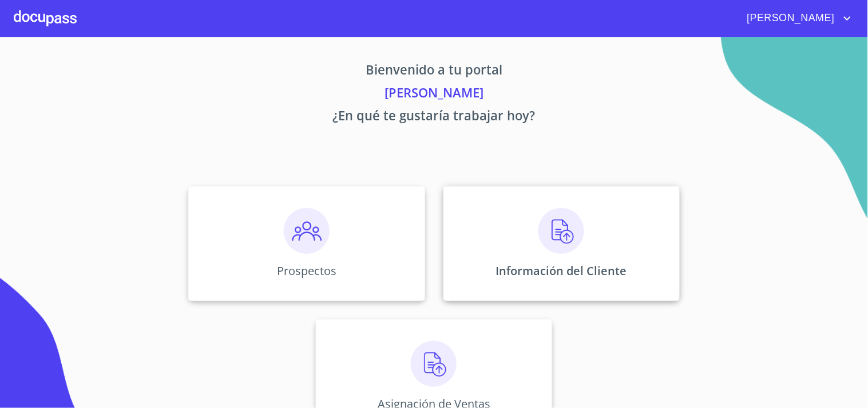  Describe the element at coordinates (434, 117) in the screenshot. I see `p: ¿En qué te gustaría trabajar hoy?` at that location.